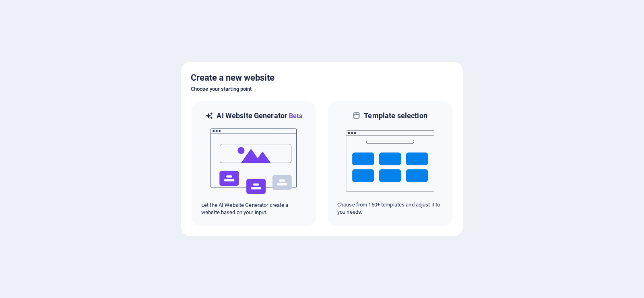 This screenshot has width=644, height=298. Describe the element at coordinates (395, 116) in the screenshot. I see `h6: Template selection` at that location.